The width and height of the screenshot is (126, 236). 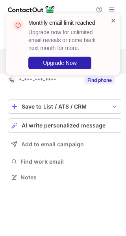 What do you see at coordinates (69, 178) in the screenshot?
I see `span: Notes` at bounding box center [69, 178].